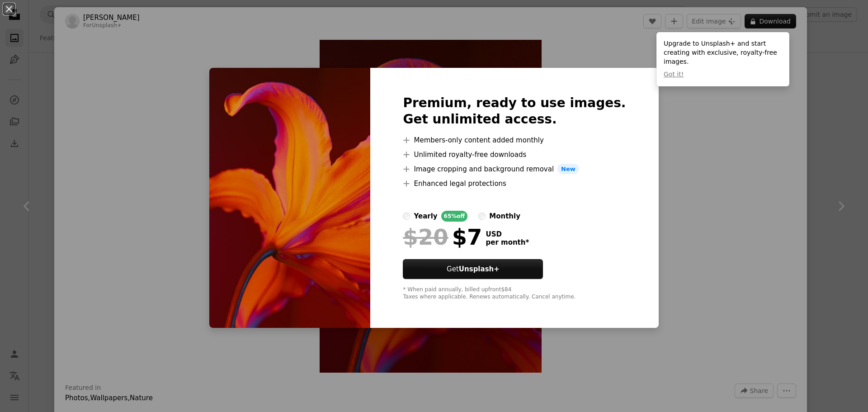 This screenshot has height=412, width=868. What do you see at coordinates (515, 169) in the screenshot?
I see `li: Image cropping and background removal` at bounding box center [515, 169].